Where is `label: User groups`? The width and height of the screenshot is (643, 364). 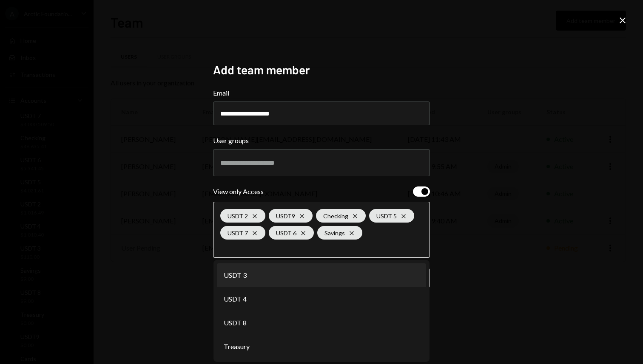
label: User groups is located at coordinates (322, 141).